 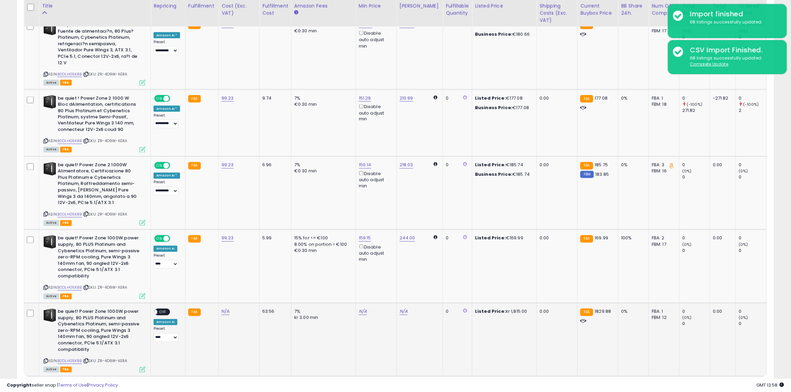 I want to click on a: 218.03, so click(x=406, y=165).